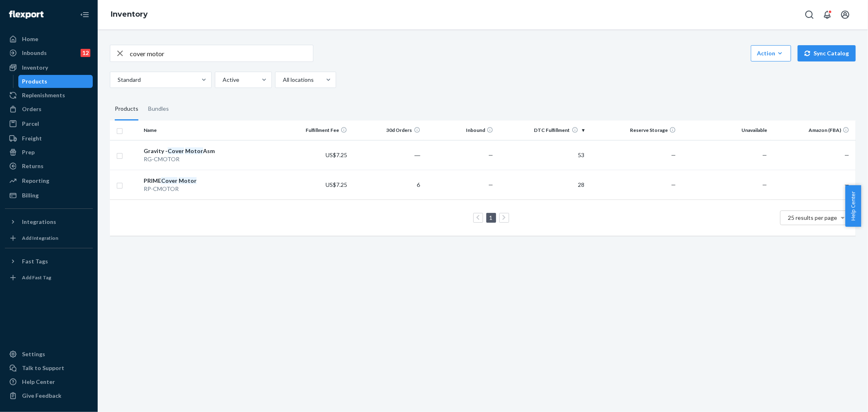 The image size is (868, 412). Describe the element at coordinates (49, 53) in the screenshot. I see `a: Inbounds12` at that location.